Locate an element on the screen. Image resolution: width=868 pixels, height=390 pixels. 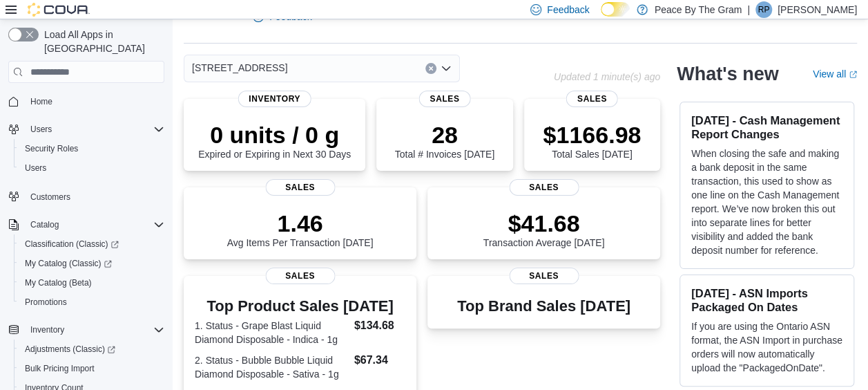
img: Cova is located at coordinates (58, 10).